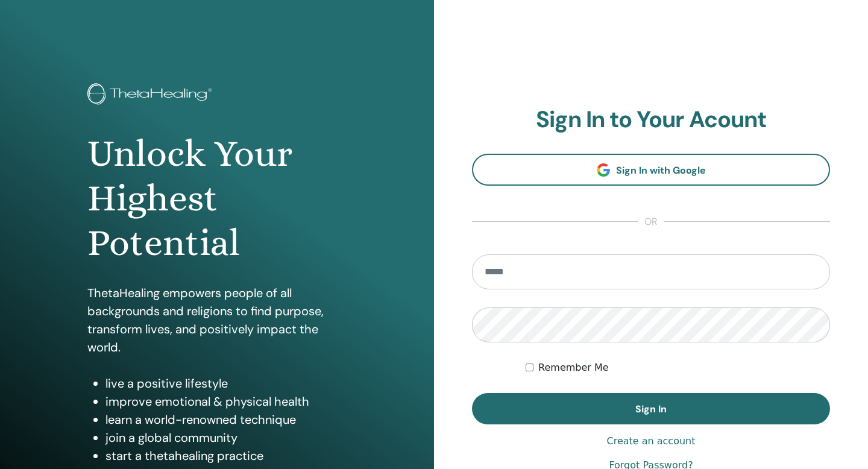 The image size is (868, 469). Describe the element at coordinates (651, 221) in the screenshot. I see `span: or` at that location.